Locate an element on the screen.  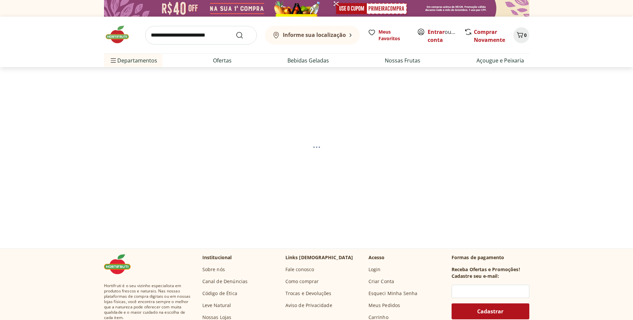
a: Trocas e Devoluções is located at coordinates (308, 293).